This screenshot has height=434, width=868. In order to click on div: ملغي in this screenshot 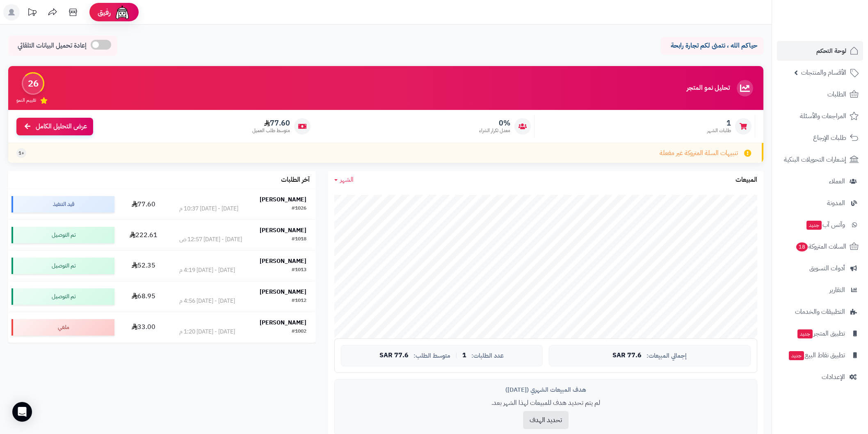, I will do `click(63, 327)`.